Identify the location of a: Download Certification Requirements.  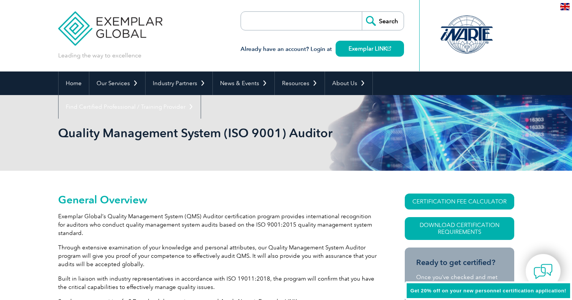
(459, 228).